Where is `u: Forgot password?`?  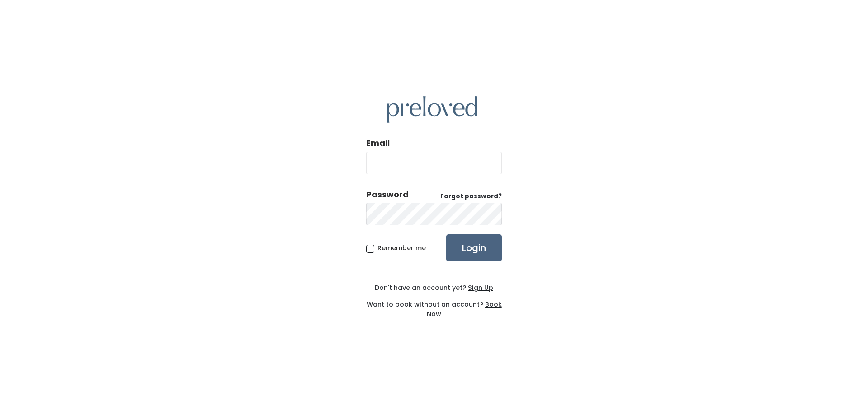
u: Forgot password? is located at coordinates (471, 196).